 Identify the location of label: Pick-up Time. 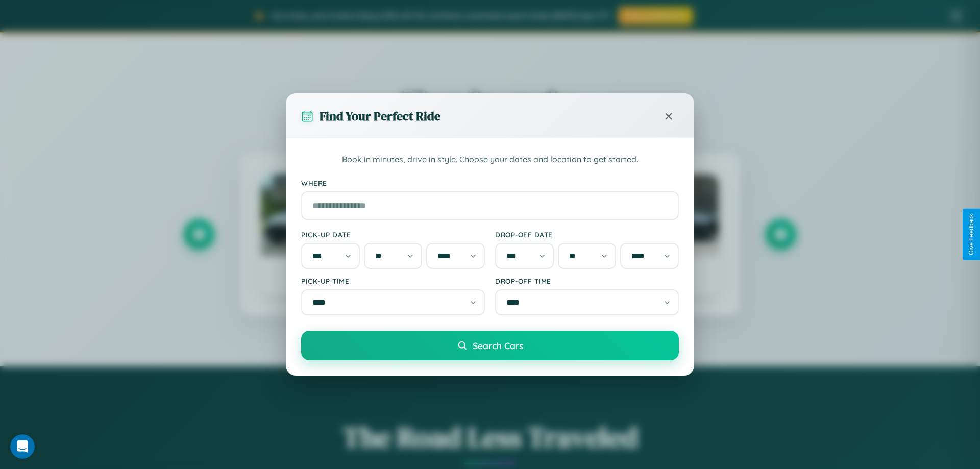
(393, 281).